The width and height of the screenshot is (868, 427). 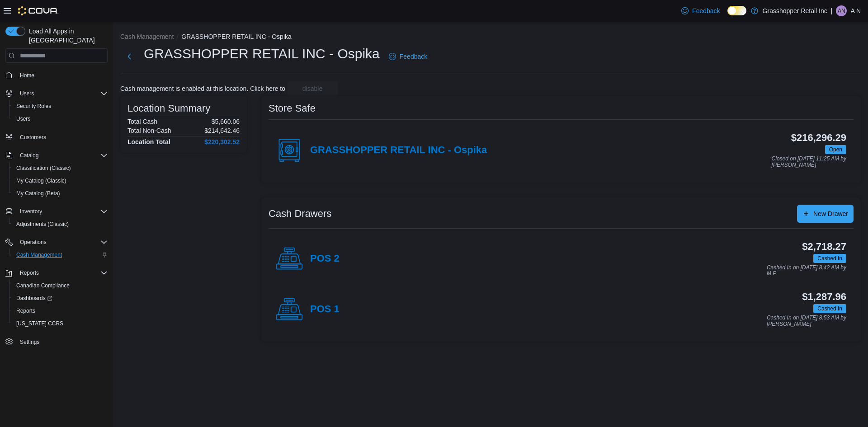 What do you see at coordinates (60, 286) in the screenshot?
I see `button: Canadian Compliance` at bounding box center [60, 286].